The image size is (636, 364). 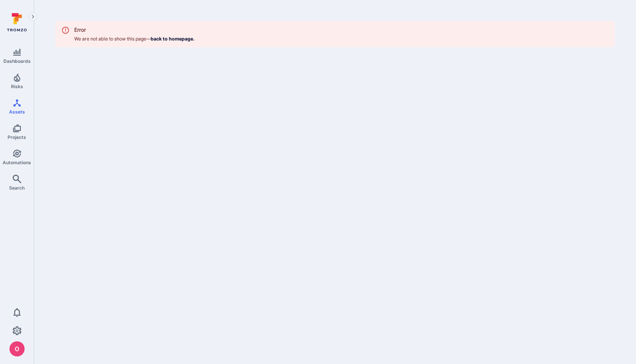 I want to click on img: ACg8ocJcCe-YbLxGm5tc0PuNRxmgP8aEm0RBXn6duO8aeMVK9zjHhw=s96-c, so click(x=17, y=349).